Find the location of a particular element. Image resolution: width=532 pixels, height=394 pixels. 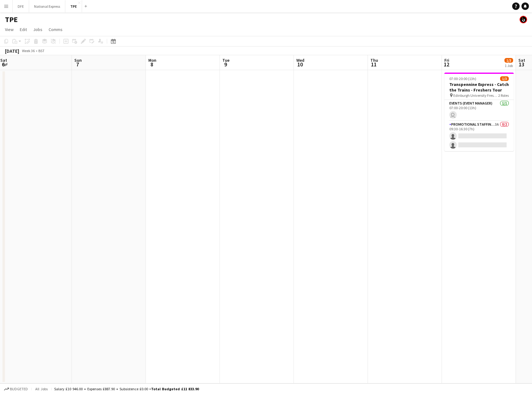

span: 11 is located at coordinates (374, 64).